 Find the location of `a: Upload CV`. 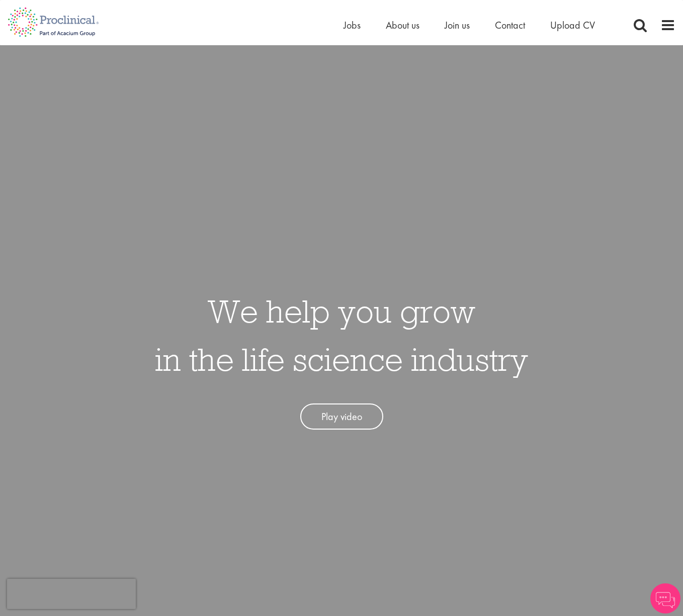

a: Upload CV is located at coordinates (572, 25).